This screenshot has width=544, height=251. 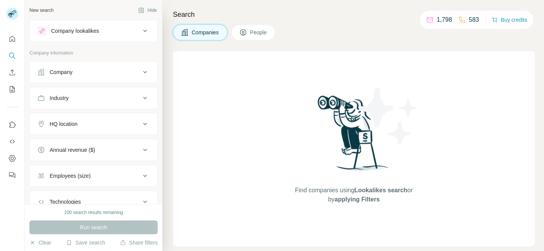 What do you see at coordinates (139, 243) in the screenshot?
I see `button: Share filters` at bounding box center [139, 243].